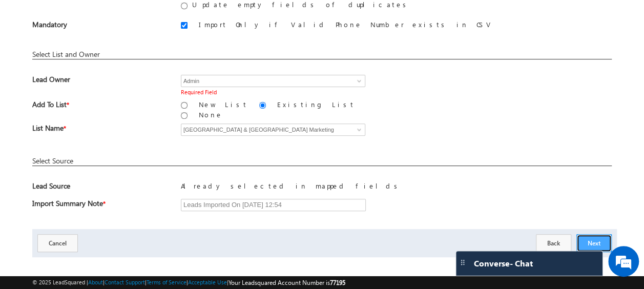 Image resolution: width=644 pixels, height=289 pixels. I want to click on em: Start Chat, so click(162, 228).